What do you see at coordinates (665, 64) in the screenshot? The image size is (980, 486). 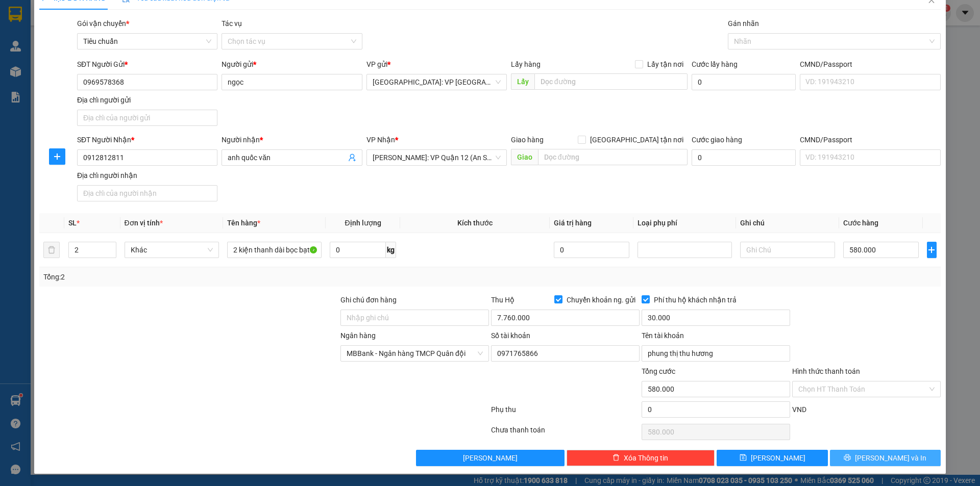 I see `span: Lấy tận nơi` at bounding box center [665, 64].